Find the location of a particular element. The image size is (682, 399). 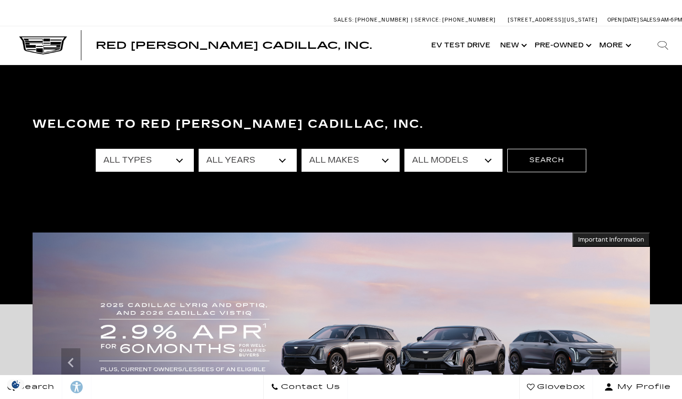

span: Contact Us is located at coordinates (309, 387).